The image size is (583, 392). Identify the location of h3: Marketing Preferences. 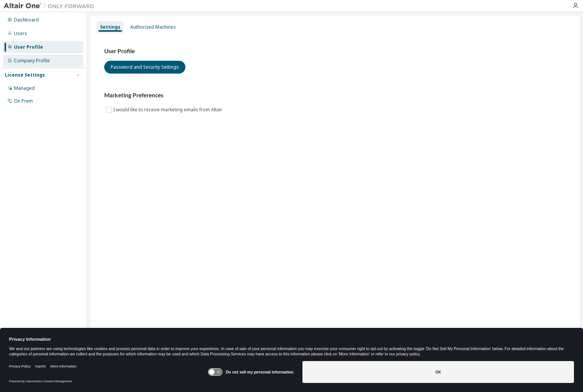
(335, 95).